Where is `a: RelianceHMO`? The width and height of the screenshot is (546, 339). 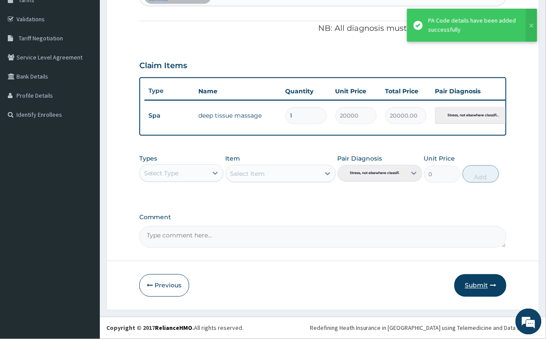
a: RelianceHMO is located at coordinates (174, 328).